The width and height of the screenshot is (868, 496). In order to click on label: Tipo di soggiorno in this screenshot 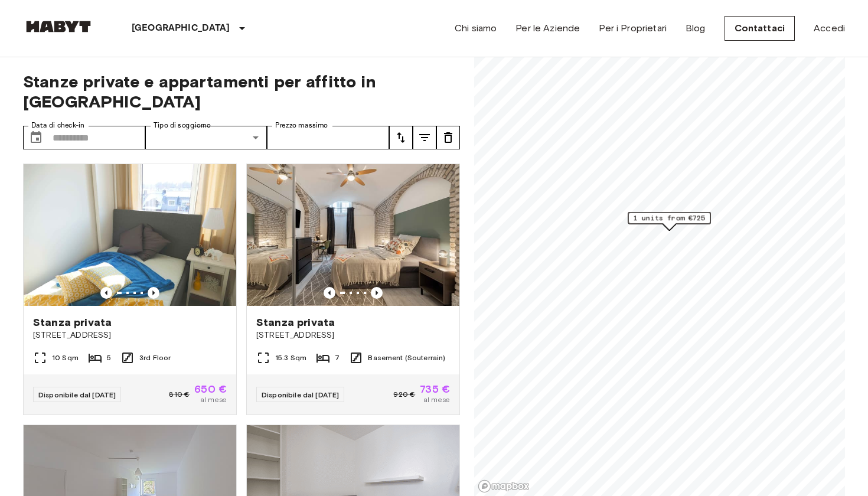, I will do `click(182, 125)`.